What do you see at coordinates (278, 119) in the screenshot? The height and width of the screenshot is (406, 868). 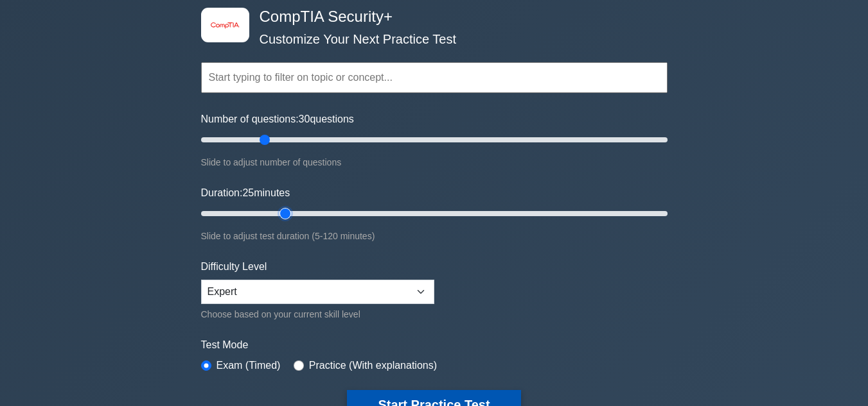 I see `label: Number of questions: questions` at bounding box center [278, 119].